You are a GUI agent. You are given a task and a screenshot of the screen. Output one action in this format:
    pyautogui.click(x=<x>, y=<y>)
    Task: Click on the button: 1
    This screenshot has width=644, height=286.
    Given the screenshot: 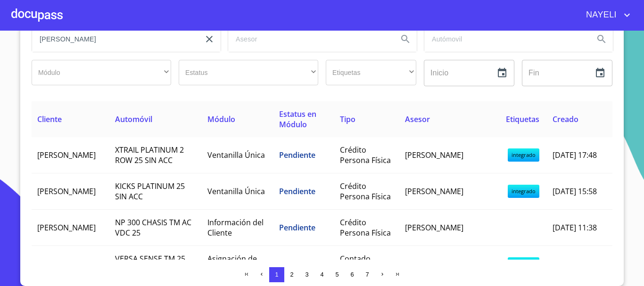 What is the action you would take?
    pyautogui.click(x=277, y=275)
    